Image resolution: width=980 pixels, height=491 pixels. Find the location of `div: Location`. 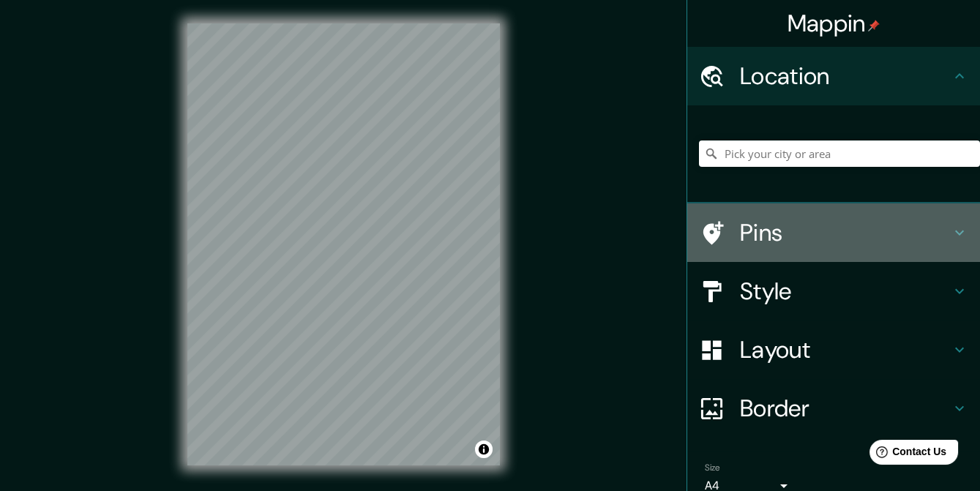

div: Location is located at coordinates (834, 76).